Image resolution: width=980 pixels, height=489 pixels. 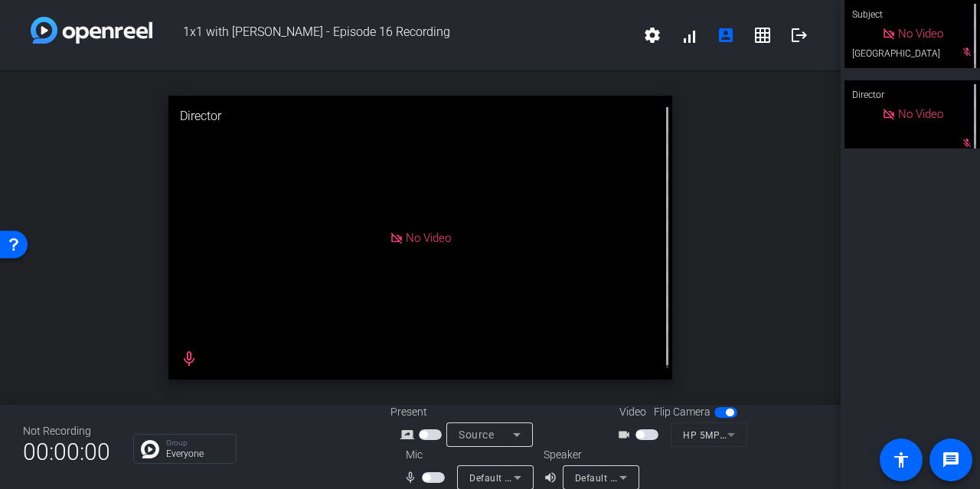 I want to click on button: signal_cellular_alt, so click(x=689, y=35).